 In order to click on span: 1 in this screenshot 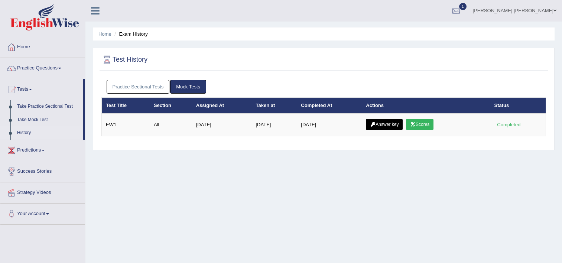, I will do `click(463, 6)`.